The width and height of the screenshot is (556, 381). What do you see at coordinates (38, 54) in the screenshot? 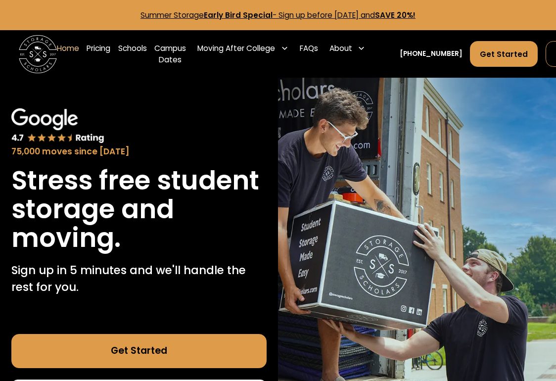
I see `img: Storage Scholars main logo` at bounding box center [38, 54].